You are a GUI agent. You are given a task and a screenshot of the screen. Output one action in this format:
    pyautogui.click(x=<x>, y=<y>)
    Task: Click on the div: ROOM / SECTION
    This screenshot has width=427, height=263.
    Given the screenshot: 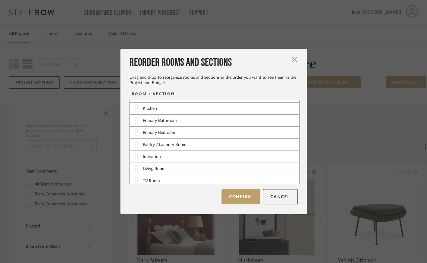 What is the action you would take?
    pyautogui.click(x=153, y=94)
    